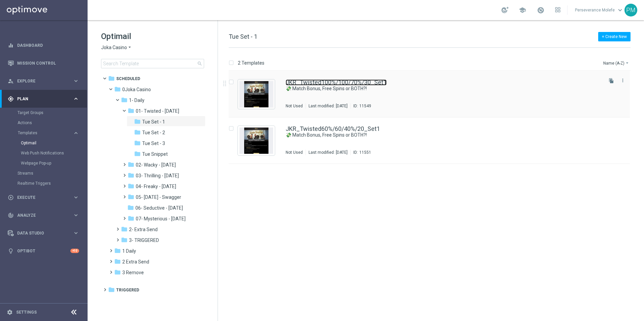  I want to click on span: Joka Casino, so click(114, 47).